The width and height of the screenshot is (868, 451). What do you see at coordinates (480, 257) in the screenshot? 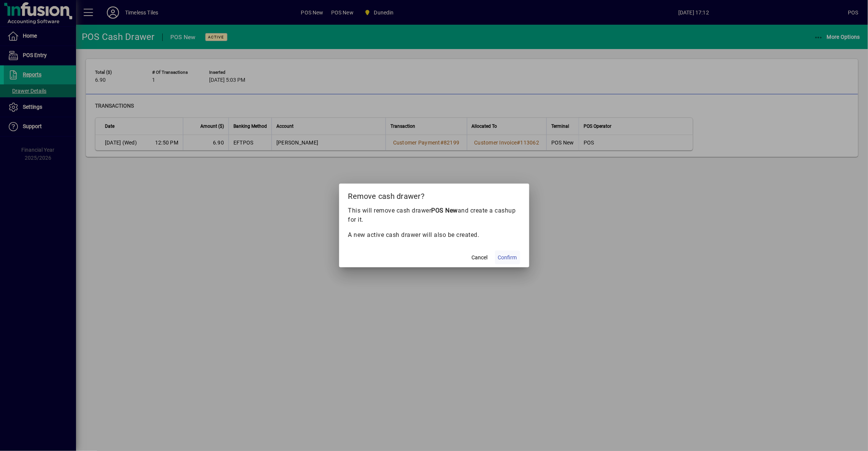
I see `span: Cancel` at bounding box center [480, 257].